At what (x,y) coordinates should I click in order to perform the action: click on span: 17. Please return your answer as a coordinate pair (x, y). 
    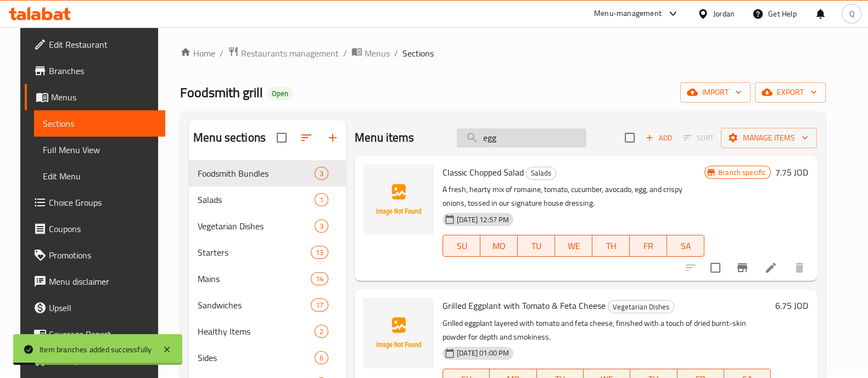
    Looking at the image, I should click on (319, 305).